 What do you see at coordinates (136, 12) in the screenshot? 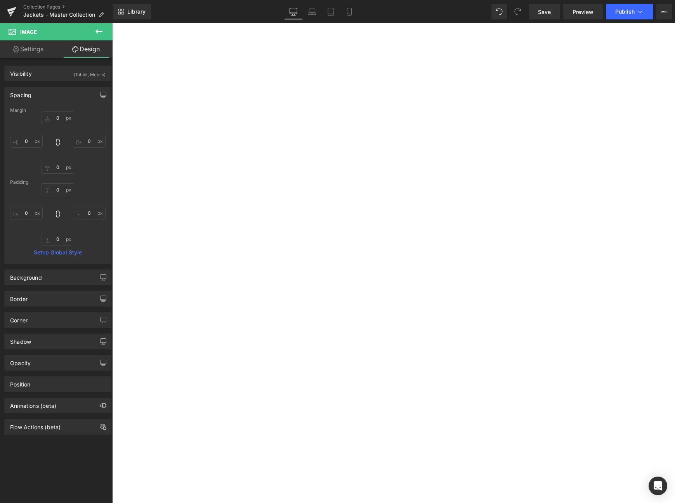
I see `span: Library` at bounding box center [136, 12].